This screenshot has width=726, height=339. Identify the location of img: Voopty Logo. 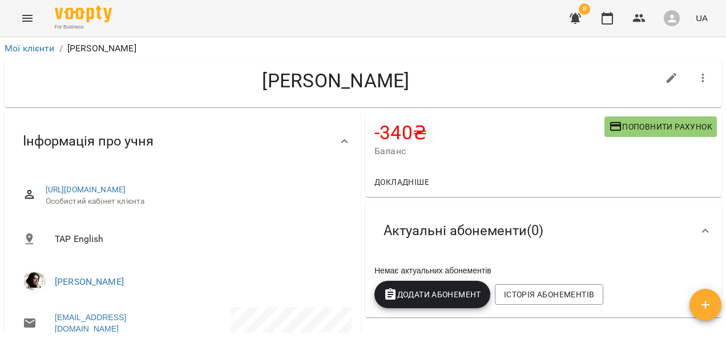
(83, 14).